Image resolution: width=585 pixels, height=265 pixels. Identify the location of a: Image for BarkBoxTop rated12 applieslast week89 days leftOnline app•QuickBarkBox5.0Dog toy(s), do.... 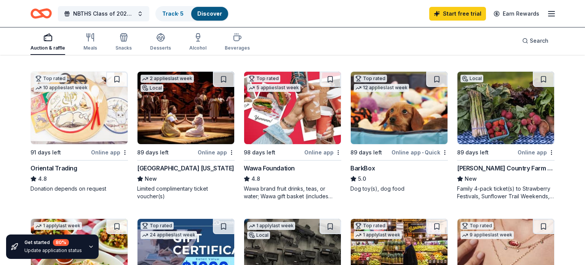
(399, 132).